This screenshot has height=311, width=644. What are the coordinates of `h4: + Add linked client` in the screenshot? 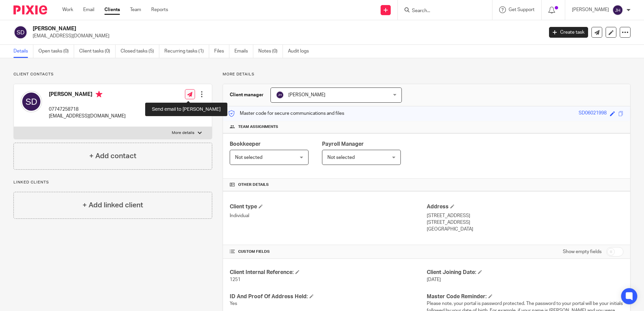 It's located at (113, 205).